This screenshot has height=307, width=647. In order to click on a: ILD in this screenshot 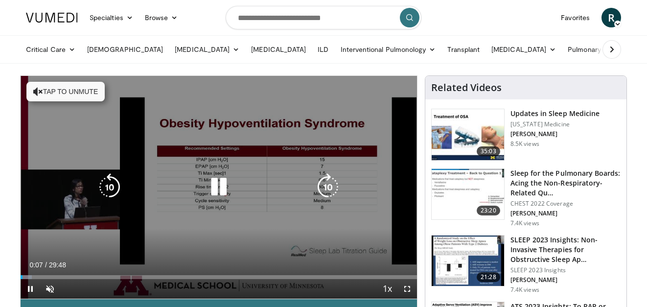, I will do `click(323, 49)`.